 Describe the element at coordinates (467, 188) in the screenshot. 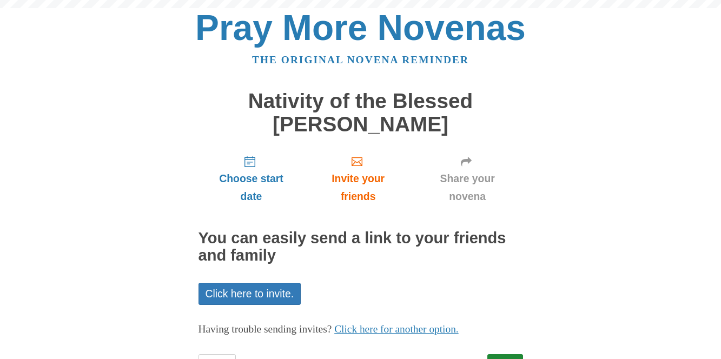

I see `span: Share your novena` at that location.